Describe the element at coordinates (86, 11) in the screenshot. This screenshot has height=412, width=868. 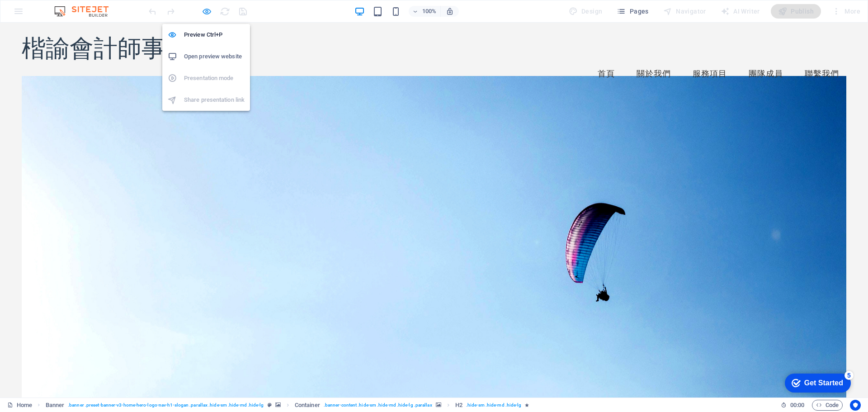
I see `img: Editor Logo` at that location.